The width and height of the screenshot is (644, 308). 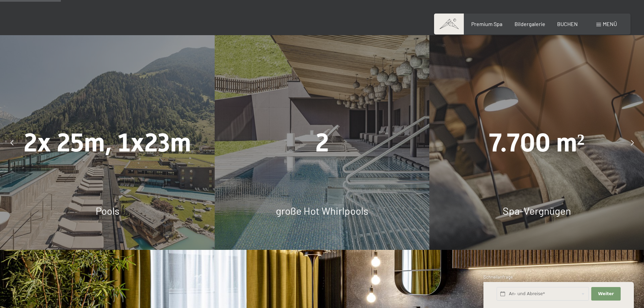 What do you see at coordinates (537, 211) in the screenshot?
I see `span: Spa-Vergnügen` at bounding box center [537, 211].